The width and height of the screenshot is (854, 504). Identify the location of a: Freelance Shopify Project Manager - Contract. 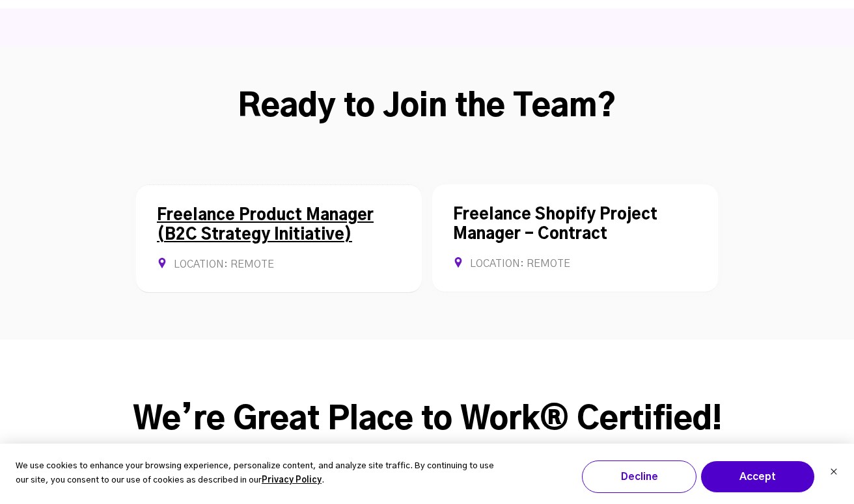
(555, 225).